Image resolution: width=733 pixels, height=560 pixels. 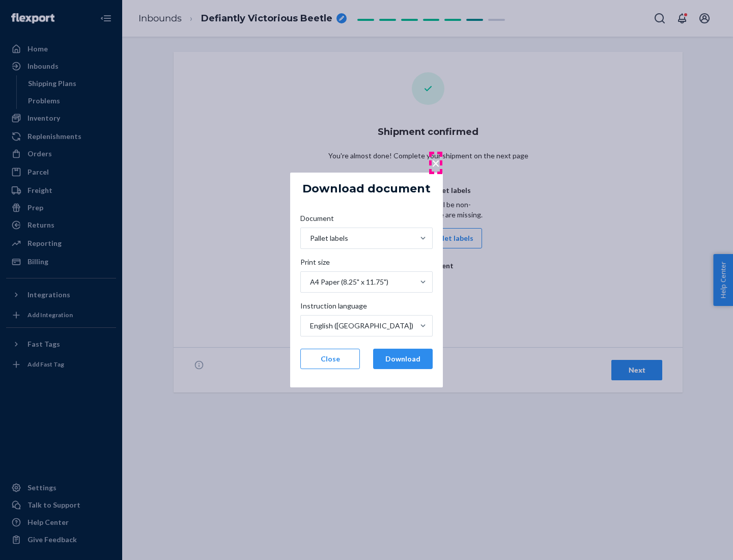 What do you see at coordinates (317, 220) in the screenshot?
I see `span: Document` at bounding box center [317, 220].